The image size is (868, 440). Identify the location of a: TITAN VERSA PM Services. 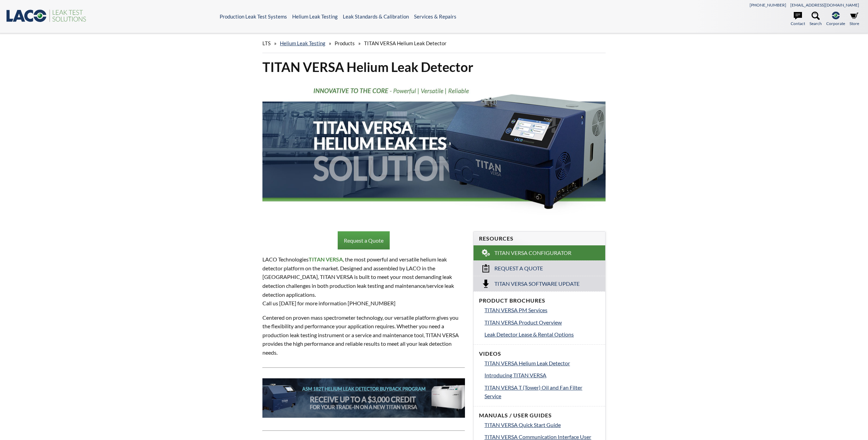
(542, 310).